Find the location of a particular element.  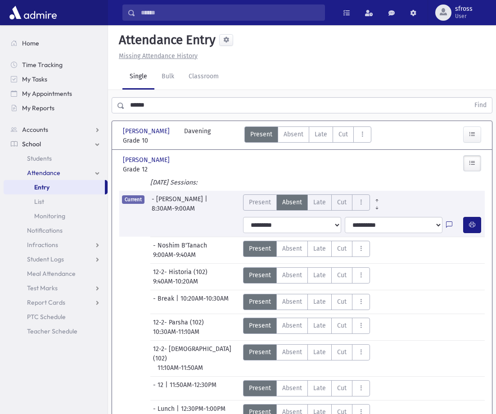

a: PTC Schedule is located at coordinates (55, 317).